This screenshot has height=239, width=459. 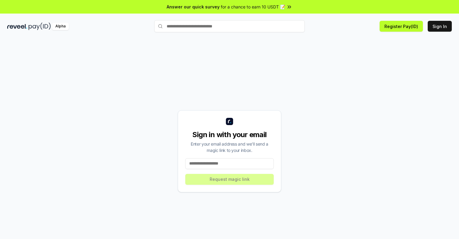 What do you see at coordinates (60, 26) in the screenshot?
I see `div: Alpha` at bounding box center [60, 26].